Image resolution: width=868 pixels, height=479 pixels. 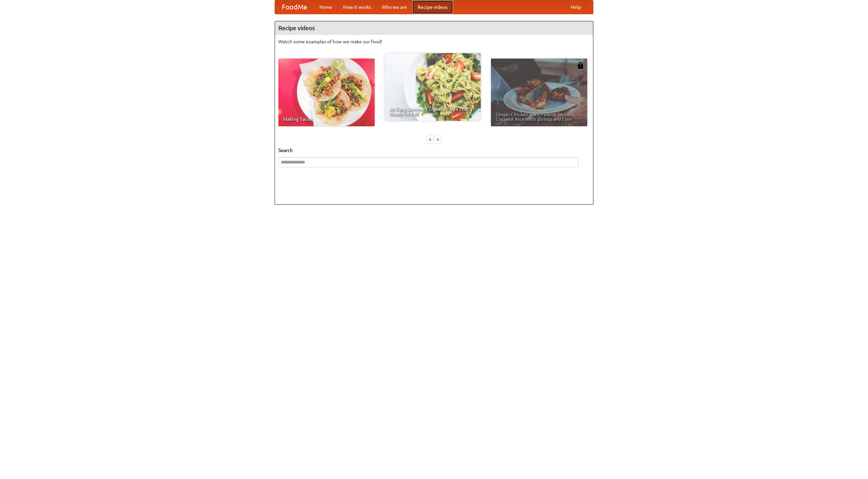 I want to click on a: FoodMe, so click(x=295, y=7).